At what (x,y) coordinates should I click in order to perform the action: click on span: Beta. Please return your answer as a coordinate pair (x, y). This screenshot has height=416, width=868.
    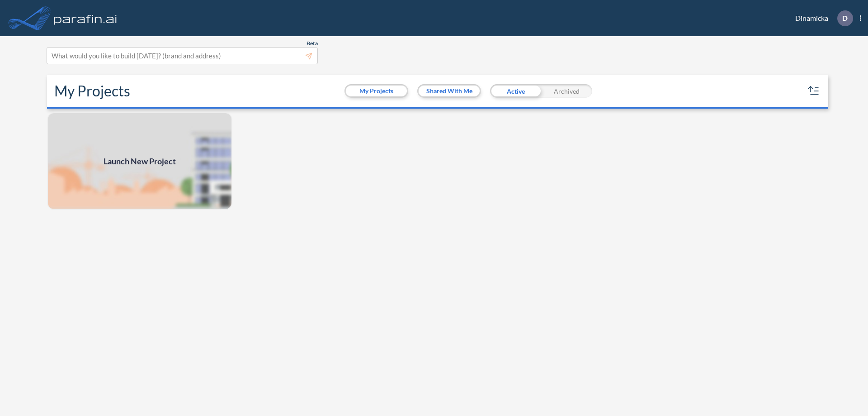
    Looking at the image, I should click on (312, 44).